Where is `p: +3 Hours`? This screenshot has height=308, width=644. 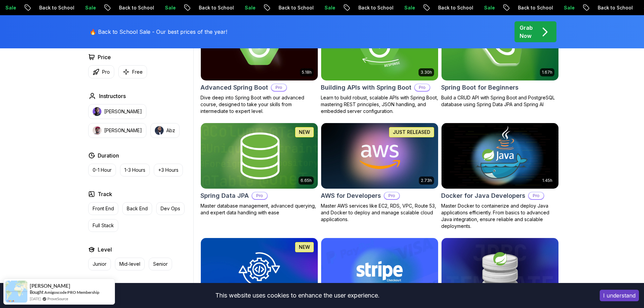
p: +3 Hours is located at coordinates (169, 170).